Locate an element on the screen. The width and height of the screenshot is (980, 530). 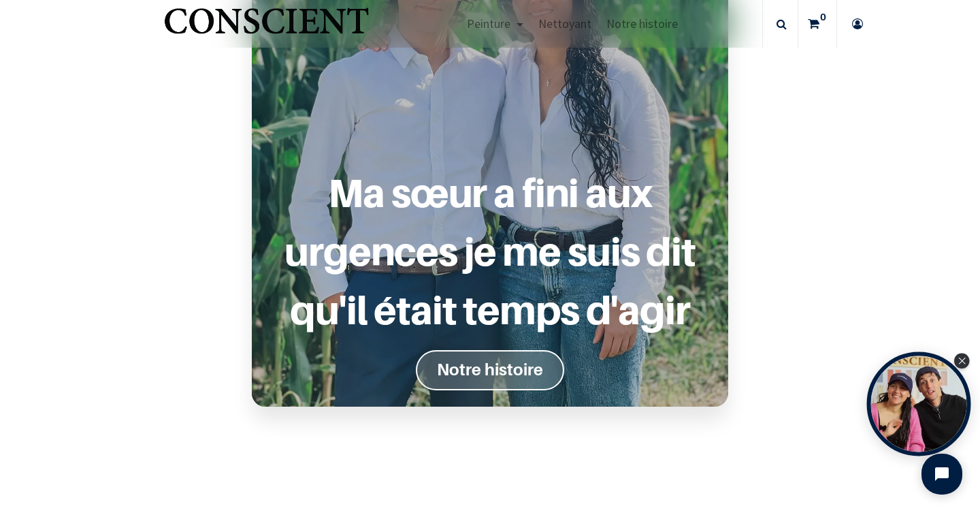
div: Close Tolstoy widget is located at coordinates (962, 361).